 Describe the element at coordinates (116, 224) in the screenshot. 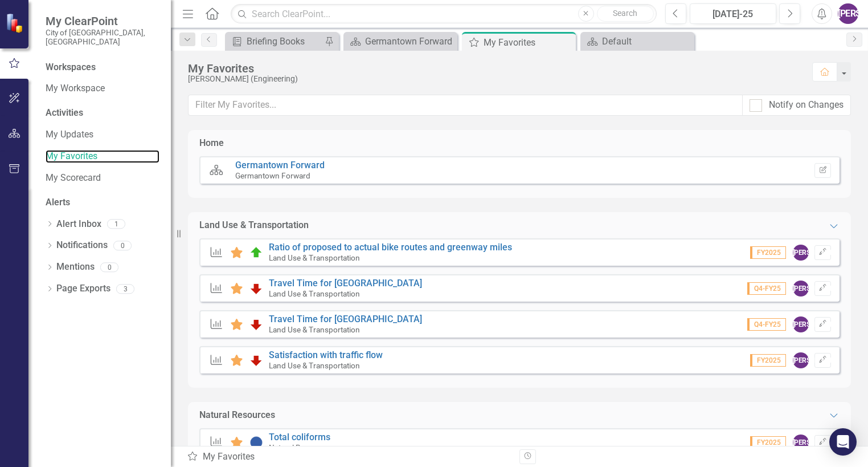

I see `div: 1` at that location.